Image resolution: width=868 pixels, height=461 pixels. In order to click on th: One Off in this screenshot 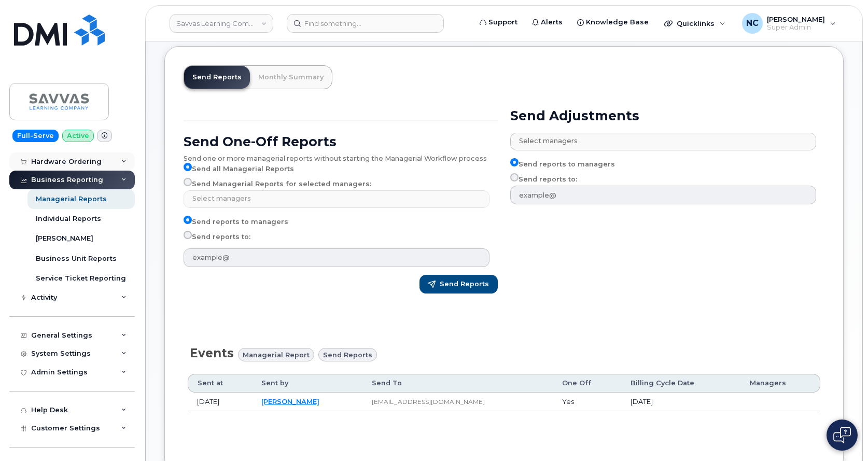, I will do `click(587, 383)`.